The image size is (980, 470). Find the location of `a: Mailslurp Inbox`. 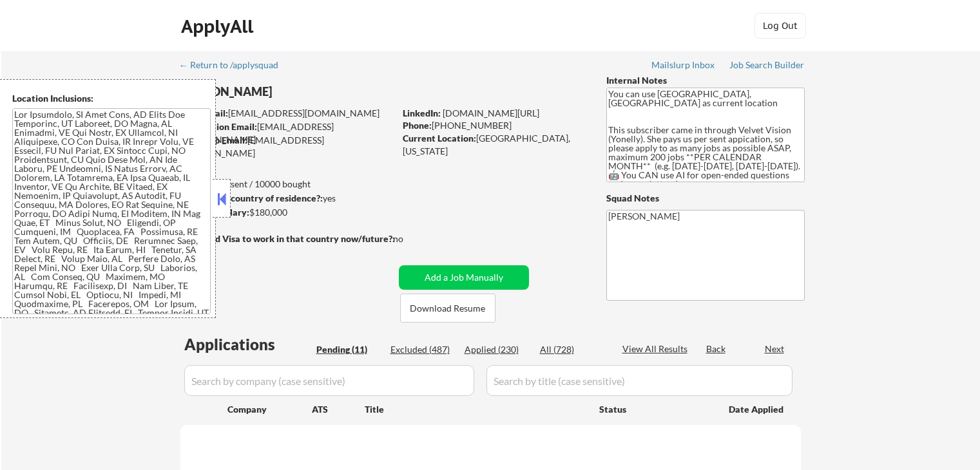

a: Mailslurp Inbox is located at coordinates (683, 66).